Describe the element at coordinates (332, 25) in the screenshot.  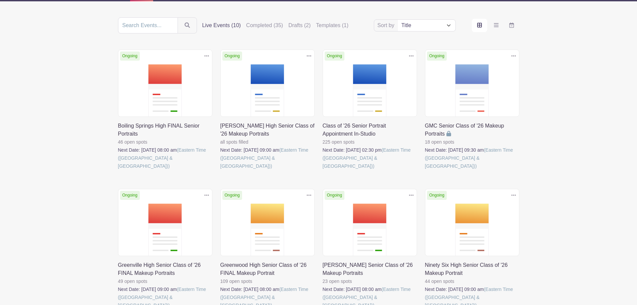
I see `label: Templates (1)` at that location.